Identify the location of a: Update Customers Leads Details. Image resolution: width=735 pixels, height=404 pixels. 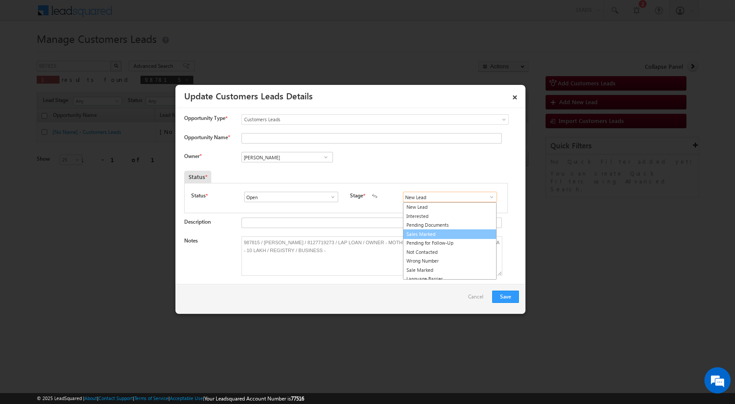
(248, 95).